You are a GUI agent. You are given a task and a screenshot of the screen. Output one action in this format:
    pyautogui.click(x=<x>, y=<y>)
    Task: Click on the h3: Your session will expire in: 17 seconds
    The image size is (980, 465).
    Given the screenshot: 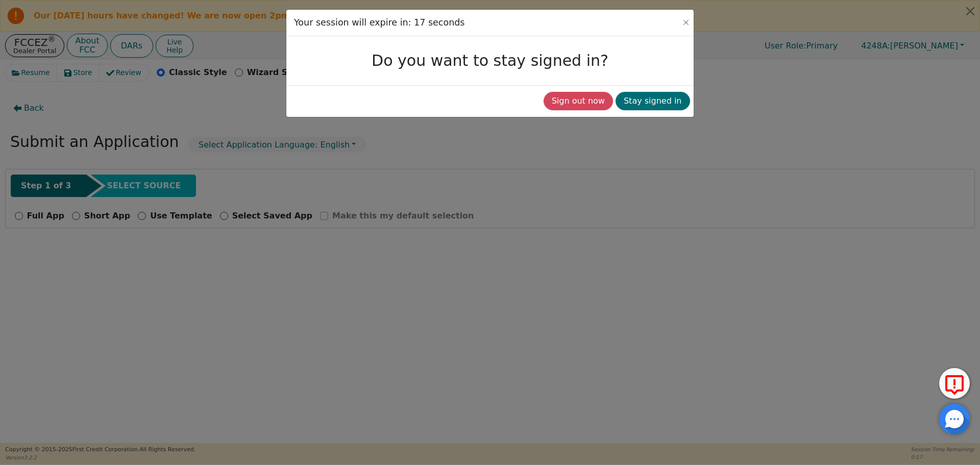 What is the action you would take?
    pyautogui.click(x=379, y=23)
    